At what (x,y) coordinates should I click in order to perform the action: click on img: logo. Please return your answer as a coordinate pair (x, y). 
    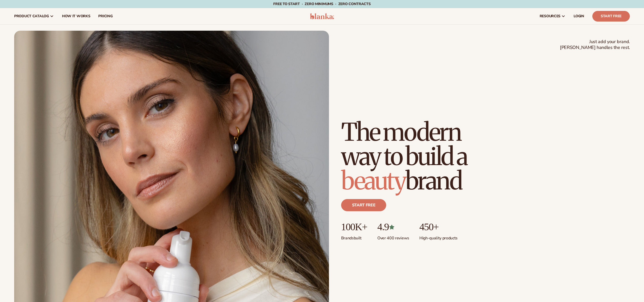
    Looking at the image, I should click on (322, 16).